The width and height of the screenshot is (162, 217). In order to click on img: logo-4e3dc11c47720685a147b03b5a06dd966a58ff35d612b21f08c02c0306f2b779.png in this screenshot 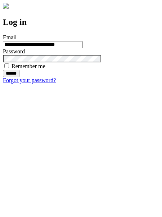, I will do `click(6, 6)`.